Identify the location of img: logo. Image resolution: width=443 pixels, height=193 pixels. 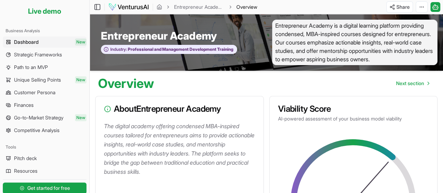
(129, 7).